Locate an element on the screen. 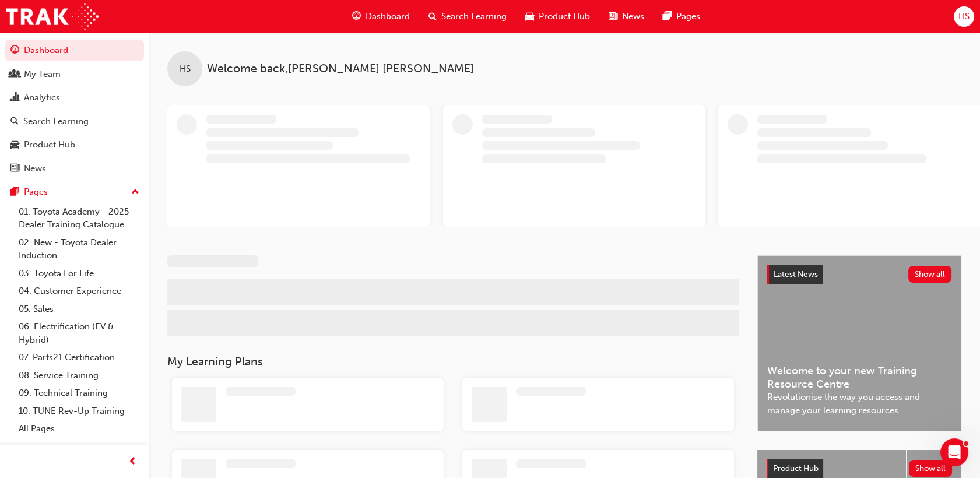 This screenshot has width=980, height=478. button: HS is located at coordinates (964, 16).